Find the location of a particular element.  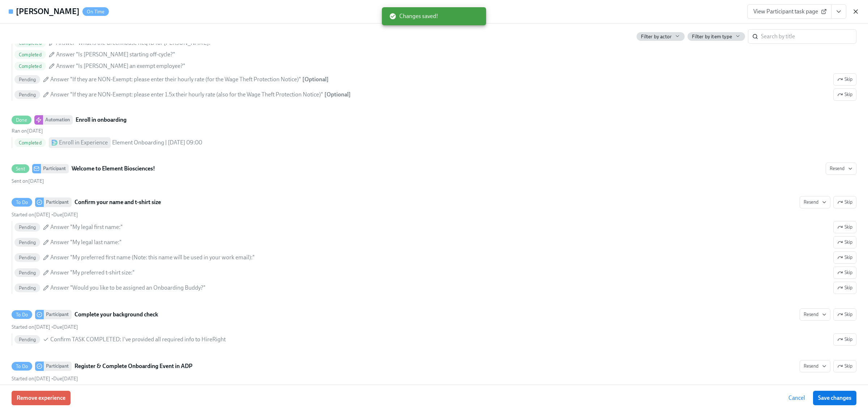

strong: Welcome to Element Biosciences! is located at coordinates (113, 168).